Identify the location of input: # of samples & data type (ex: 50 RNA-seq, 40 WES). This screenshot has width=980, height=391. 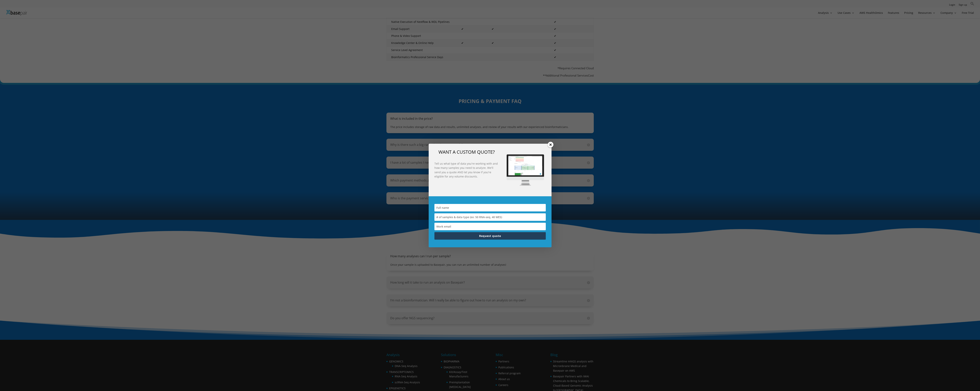
(490, 217).